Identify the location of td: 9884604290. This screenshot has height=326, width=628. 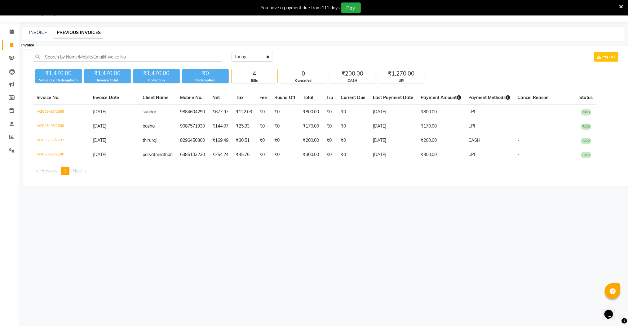
(192, 112).